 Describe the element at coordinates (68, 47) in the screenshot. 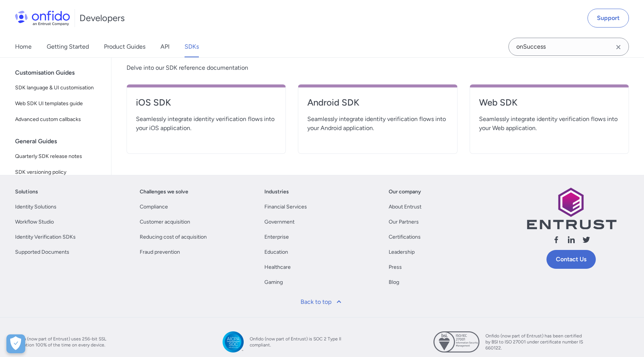

I see `a: Getting Started` at that location.